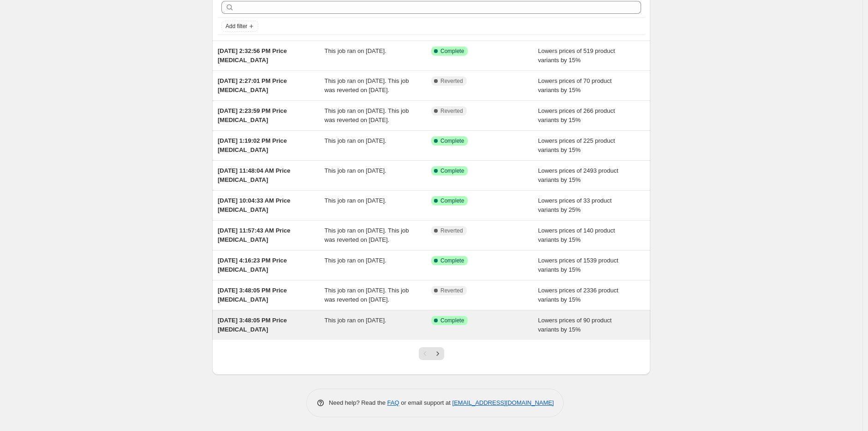  What do you see at coordinates (576, 145) in the screenshot?
I see `span: Lowers prices of 225 product variants by 15%` at bounding box center [576, 145].